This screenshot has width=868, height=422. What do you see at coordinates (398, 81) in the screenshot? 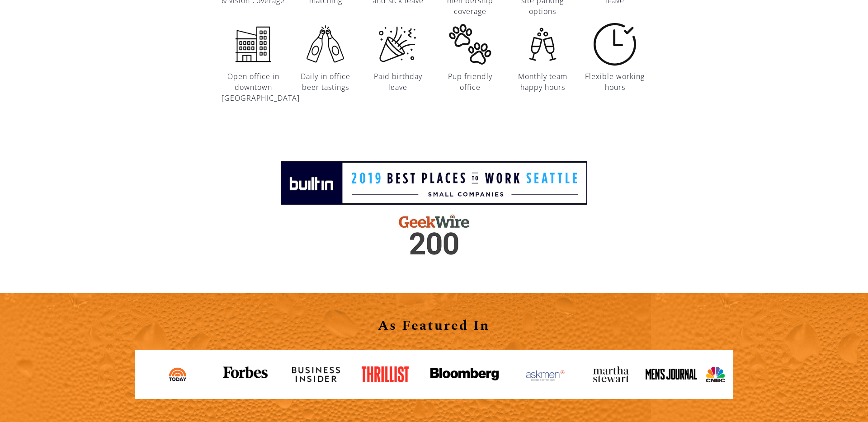
I see `h6: Paid birthday leave` at bounding box center [398, 81].